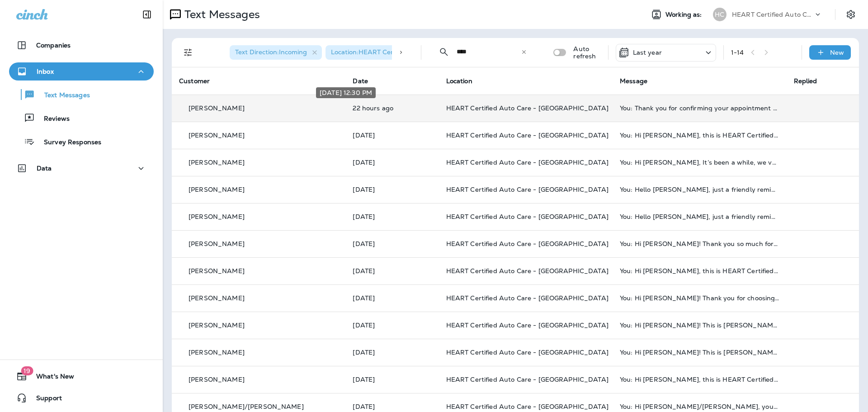  Describe the element at coordinates (391, 162) in the screenshot. I see `p: Aug 25, 2025 09:02 AM` at that location.